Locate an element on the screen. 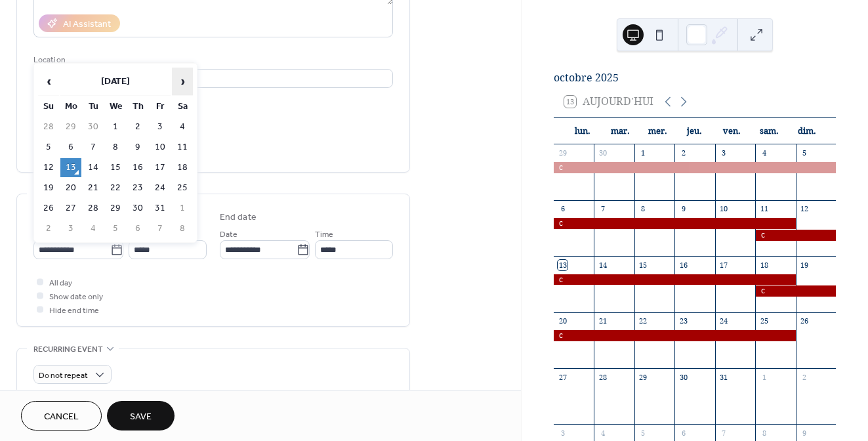  div: 26 is located at coordinates (804, 321).